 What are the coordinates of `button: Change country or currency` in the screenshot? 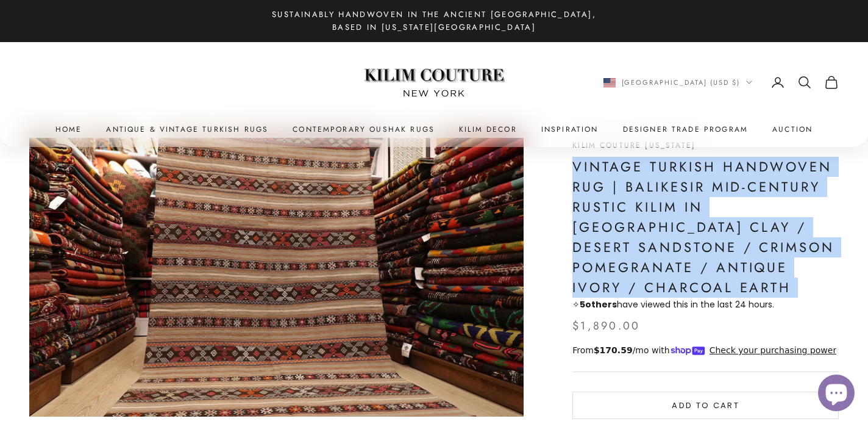 It's located at (678, 82).